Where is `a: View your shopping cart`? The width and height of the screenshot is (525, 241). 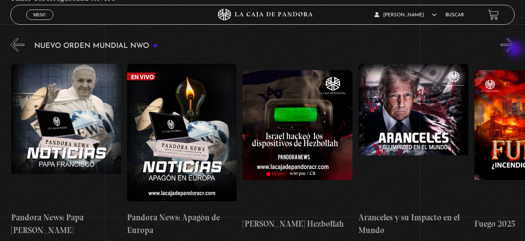 a: View your shopping cart is located at coordinates (493, 15).